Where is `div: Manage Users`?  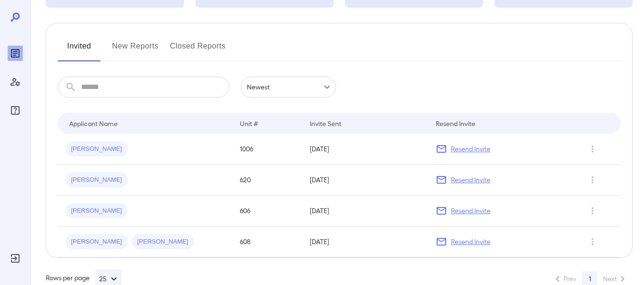
div: Manage Users is located at coordinates (15, 82).